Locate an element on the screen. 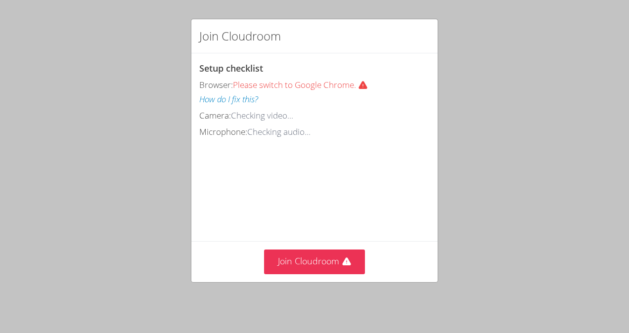 The image size is (629, 333). span: Browser: is located at coordinates (216, 85).